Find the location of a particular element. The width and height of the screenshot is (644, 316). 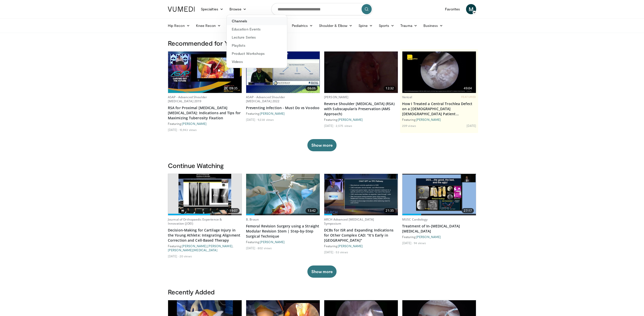

span: M is located at coordinates (471, 9).